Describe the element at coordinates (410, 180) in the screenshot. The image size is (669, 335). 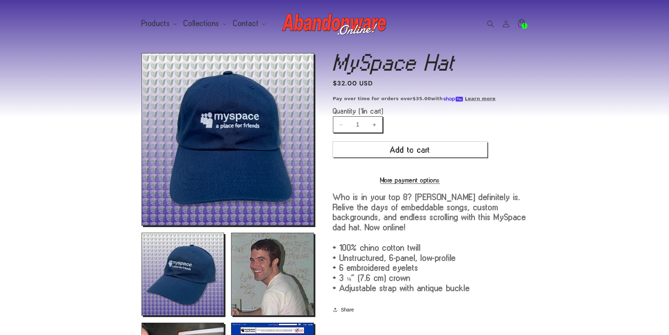
I see `a: More payment options` at that location.